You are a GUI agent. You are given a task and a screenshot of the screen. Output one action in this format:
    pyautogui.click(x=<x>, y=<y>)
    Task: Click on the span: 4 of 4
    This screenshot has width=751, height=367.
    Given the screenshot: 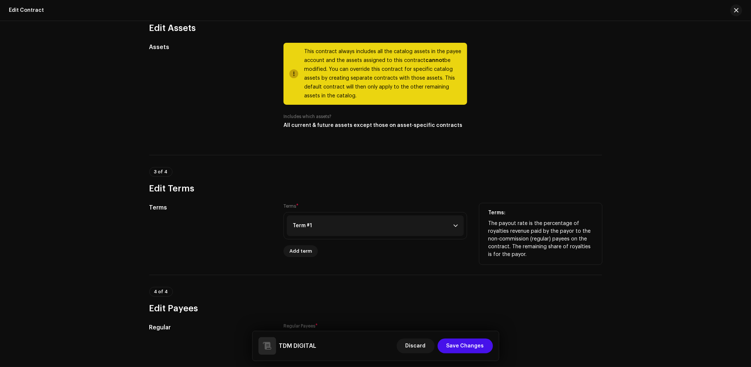 What is the action you would take?
    pyautogui.click(x=161, y=292)
    